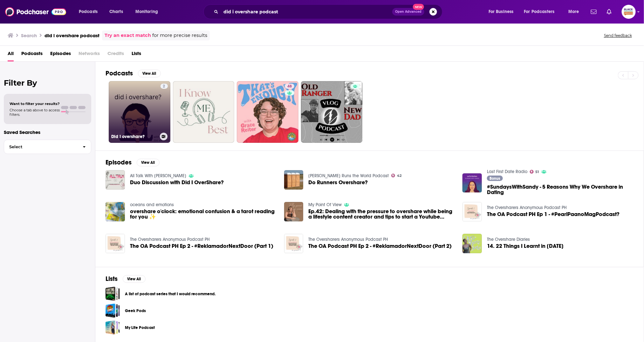  Describe the element at coordinates (152, 205) in the screenshot. I see `a: oceans and emotions` at that location.